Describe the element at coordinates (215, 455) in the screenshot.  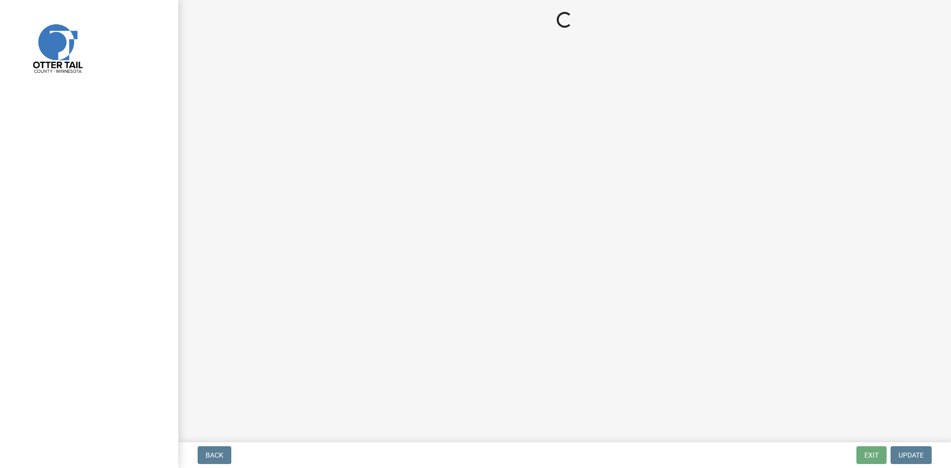
I see `span: Back` at that location.